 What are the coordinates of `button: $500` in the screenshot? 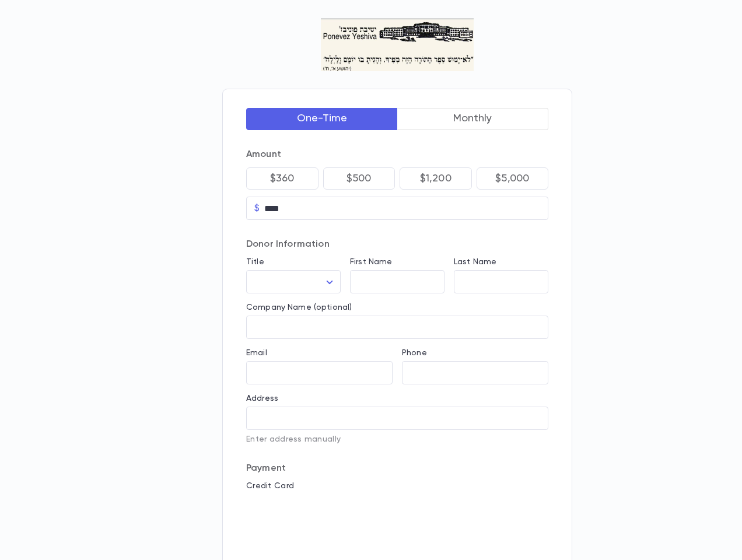 It's located at (359, 178).